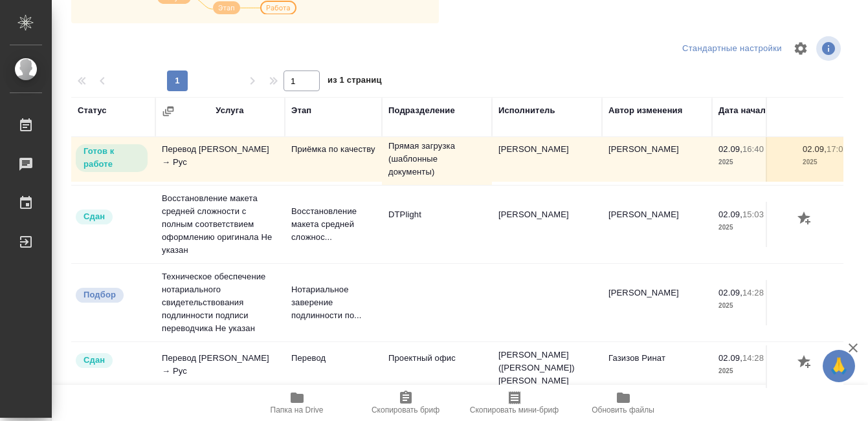  Describe the element at coordinates (657, 368) in the screenshot. I see `td: Газизов Ринат` at that location.